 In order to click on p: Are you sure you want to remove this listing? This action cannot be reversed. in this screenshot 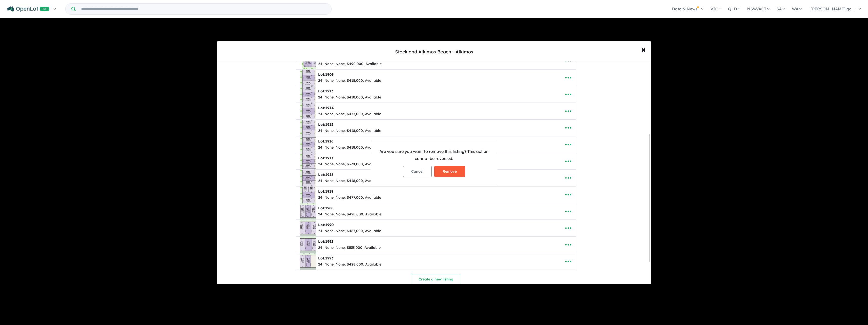, I will do `click(434, 155)`.